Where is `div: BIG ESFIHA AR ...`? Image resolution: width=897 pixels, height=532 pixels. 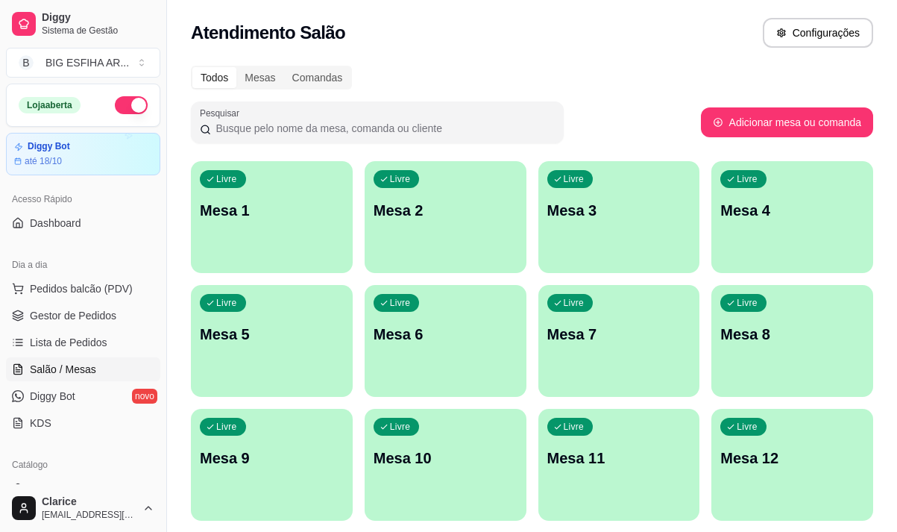
div: BIG ESFIHA AR ... is located at coordinates (87, 63).